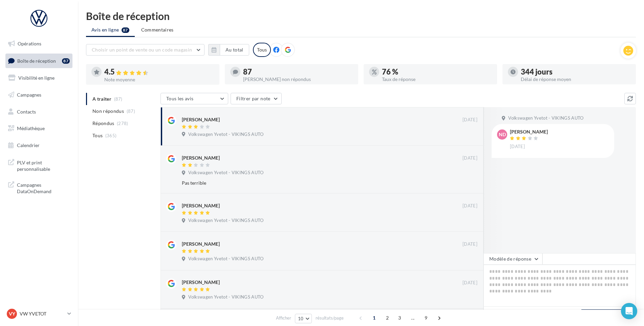 The image size is (644, 326). Describe the element at coordinates (360, 16) in the screenshot. I see `div: Boîte de réception` at that location.